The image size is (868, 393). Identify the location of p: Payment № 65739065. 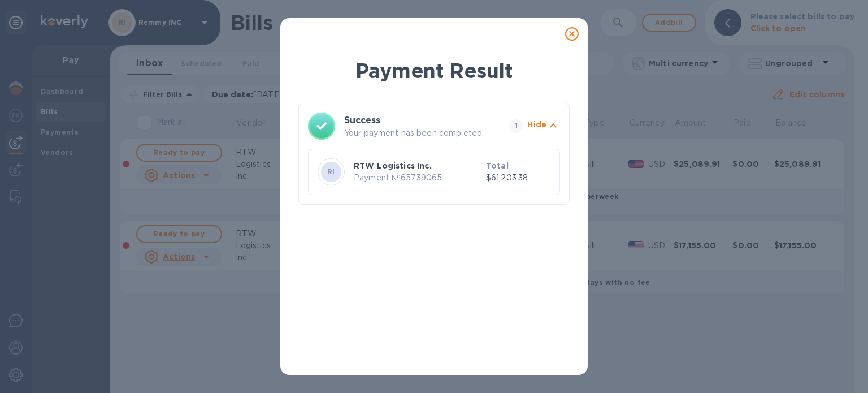
(418, 178).